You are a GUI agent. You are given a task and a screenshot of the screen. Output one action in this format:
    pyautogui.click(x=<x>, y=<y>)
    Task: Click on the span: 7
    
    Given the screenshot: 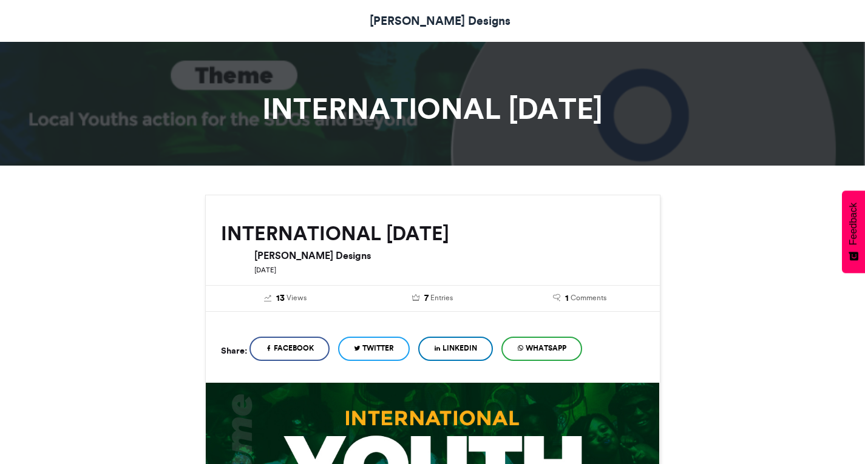 What is the action you would take?
    pyautogui.click(x=426, y=299)
    